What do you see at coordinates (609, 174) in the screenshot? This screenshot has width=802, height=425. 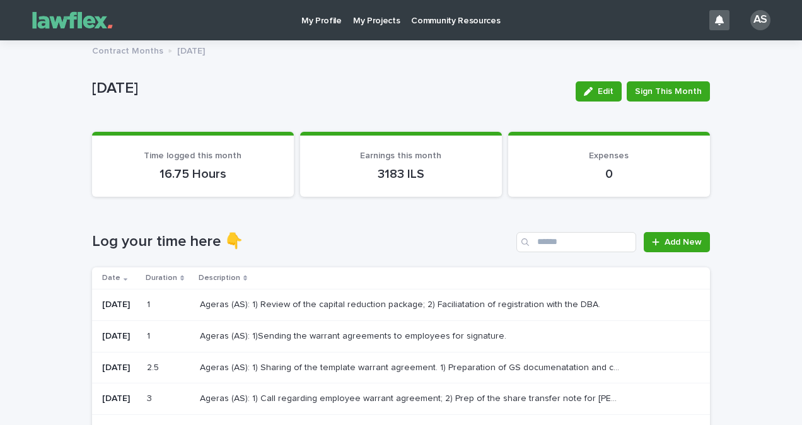 I see `p: 0` at bounding box center [609, 174].